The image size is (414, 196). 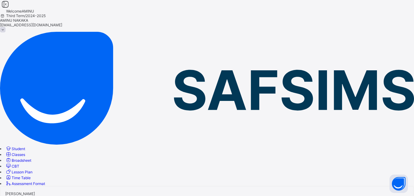 I want to click on span: Time Table, so click(x=21, y=178).